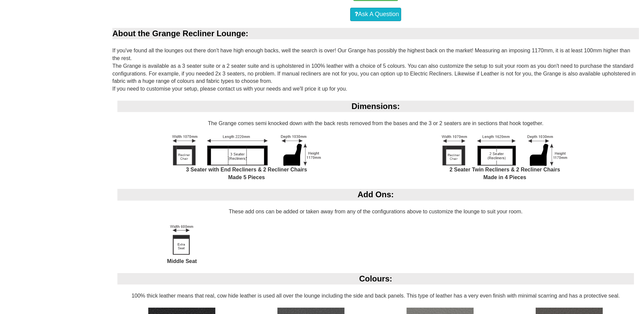  Describe the element at coordinates (375, 279) in the screenshot. I see `div: Colours:` at that location.